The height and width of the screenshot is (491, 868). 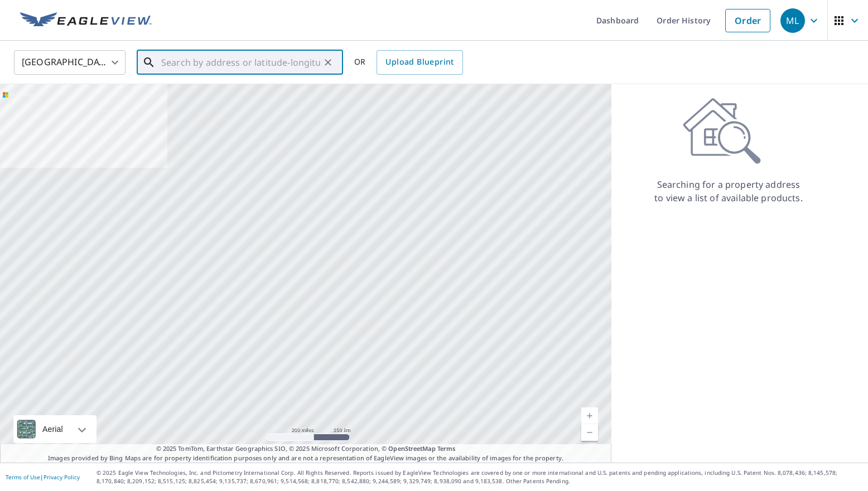 What do you see at coordinates (61, 478) in the screenshot?
I see `a: Privacy Policy` at bounding box center [61, 478].